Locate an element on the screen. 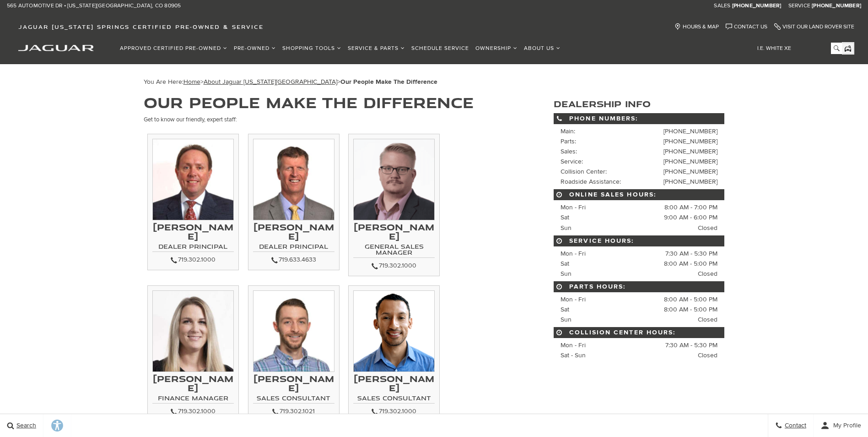 This screenshot has height=437, width=868. img: Kevin Heim is located at coordinates (294, 331).